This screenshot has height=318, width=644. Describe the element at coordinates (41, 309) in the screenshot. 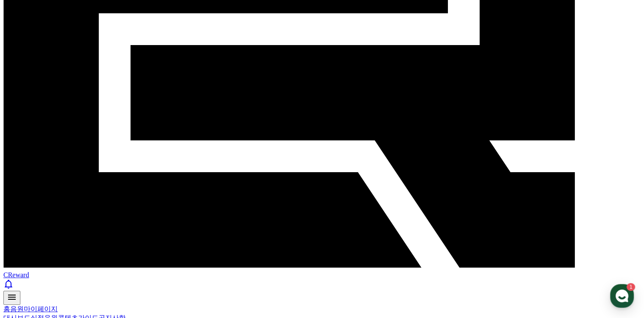

I see `a: 마이페이지` at that location.